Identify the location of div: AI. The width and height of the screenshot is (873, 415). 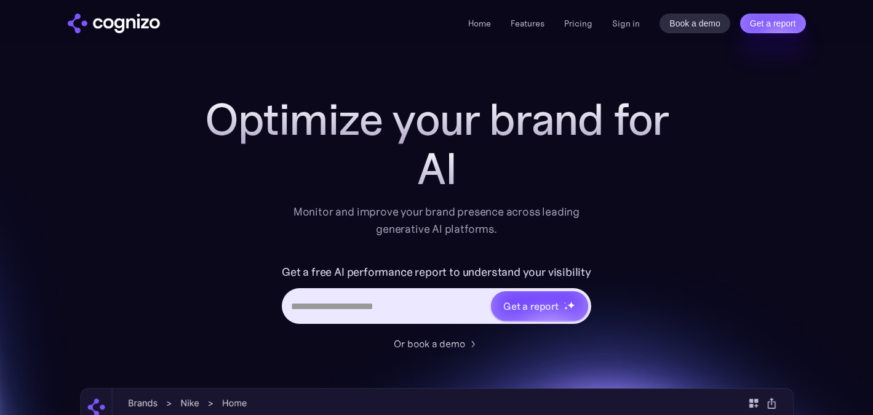
(437, 169).